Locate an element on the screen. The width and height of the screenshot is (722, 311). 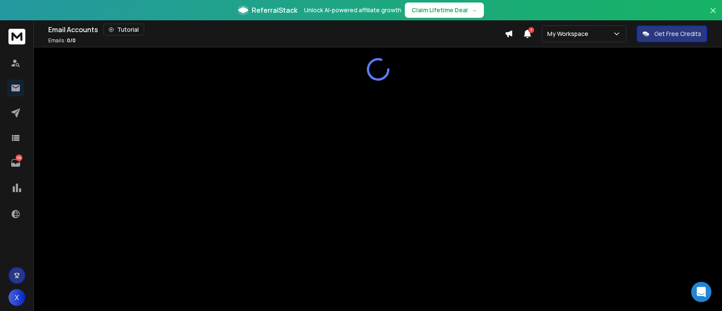
button: Close banner is located at coordinates (713, 15).